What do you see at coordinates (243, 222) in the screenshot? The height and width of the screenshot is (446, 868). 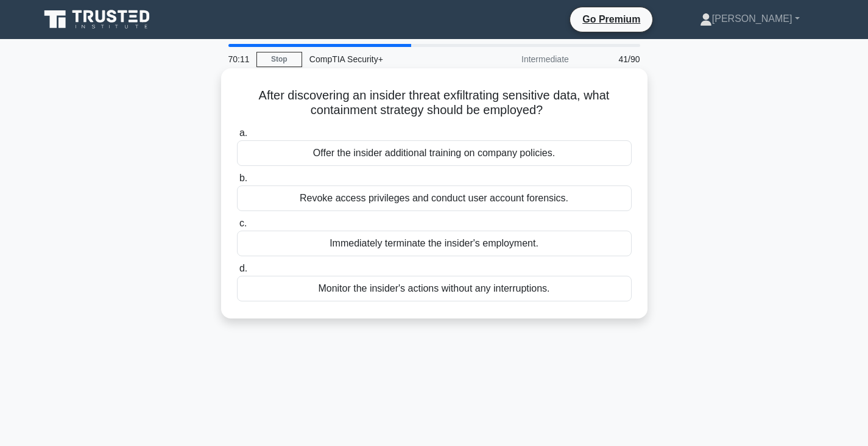 I see `span: c.` at bounding box center [243, 222].